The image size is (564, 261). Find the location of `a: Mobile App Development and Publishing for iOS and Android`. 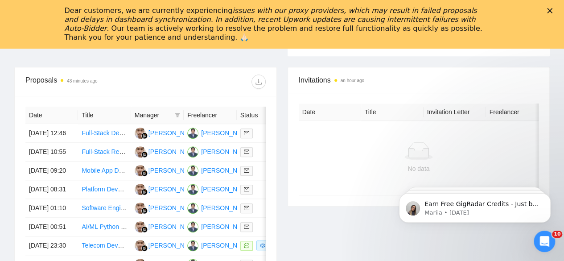

a: Mobile App Development and Publishing for iOS and Android is located at coordinates (165, 170).